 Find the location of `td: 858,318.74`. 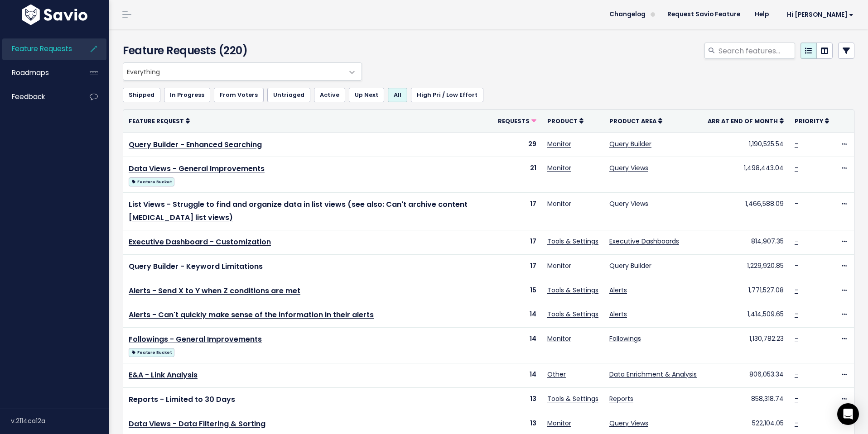

td: 858,318.74 is located at coordinates (745, 400).